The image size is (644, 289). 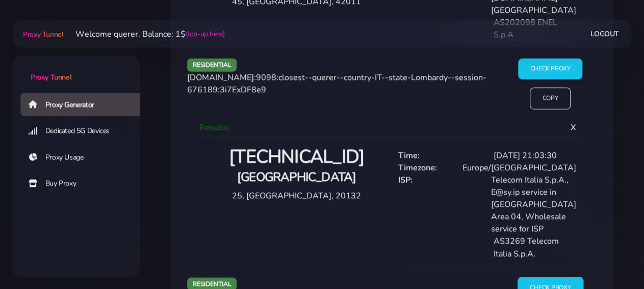 I want to click on div: ISP:, so click(x=439, y=204).